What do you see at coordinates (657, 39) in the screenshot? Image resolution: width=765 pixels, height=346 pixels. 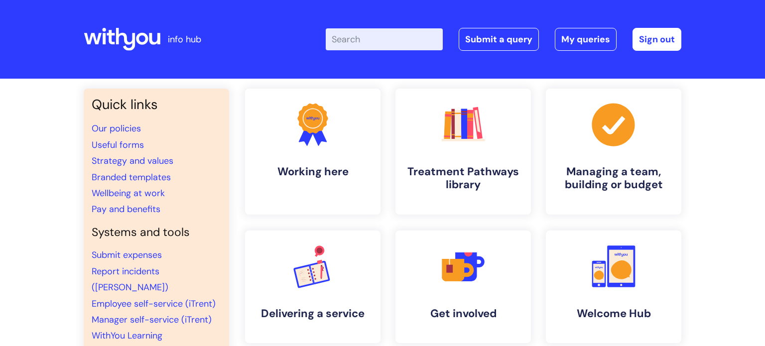 I see `a: Sign out` at bounding box center [657, 39].